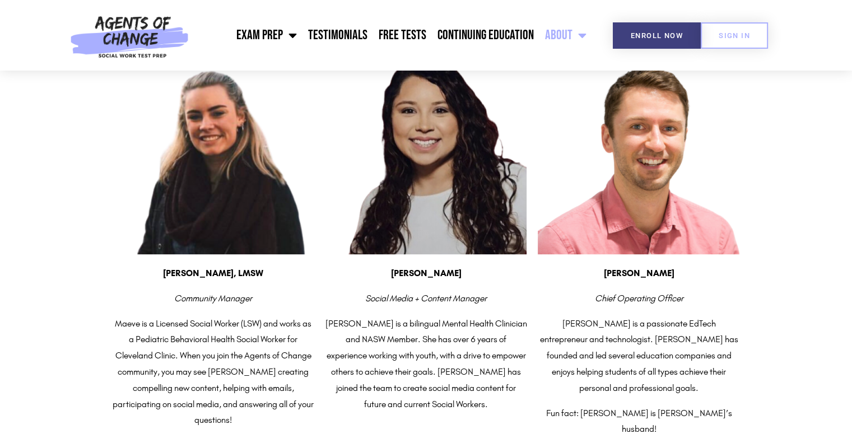 The width and height of the screenshot is (852, 443). What do you see at coordinates (734, 35) in the screenshot?
I see `span: SIGN IN` at bounding box center [734, 35].